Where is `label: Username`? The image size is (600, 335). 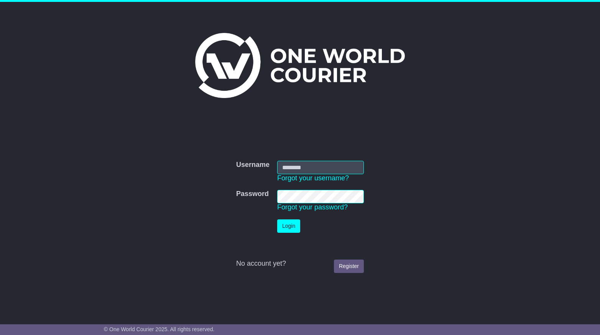
label: Username is located at coordinates (253, 165).